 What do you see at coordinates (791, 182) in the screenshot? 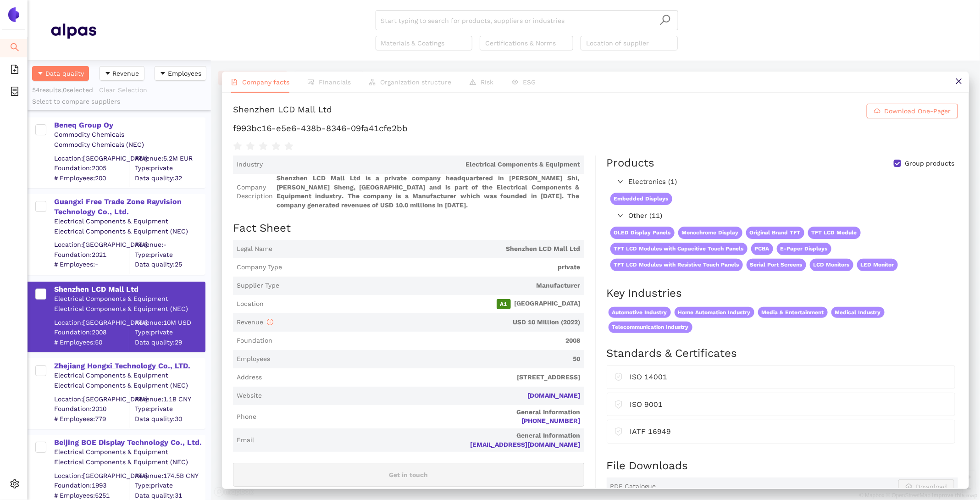
I see `span: Electronics (1)` at bounding box center [791, 182].